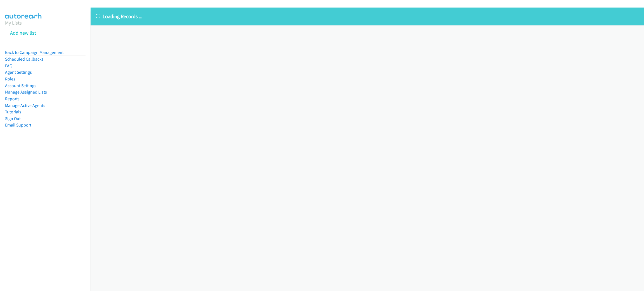 The height and width of the screenshot is (291, 644). What do you see at coordinates (13, 119) in the screenshot?
I see `a: Sign Out` at bounding box center [13, 119].